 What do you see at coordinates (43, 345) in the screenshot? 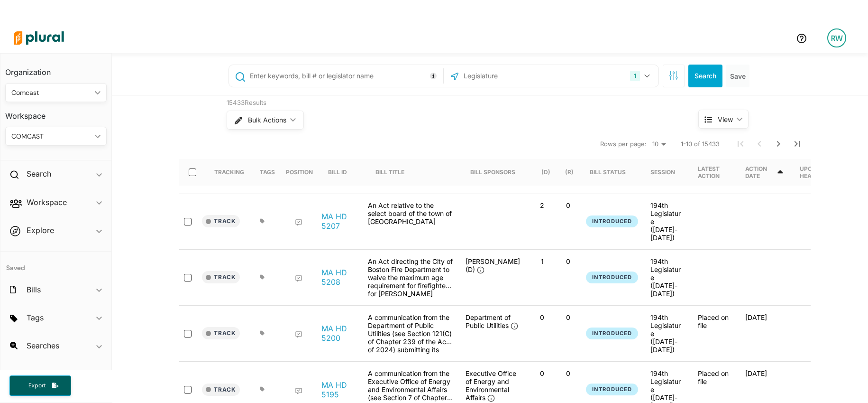
I see `h2: Searches` at bounding box center [43, 345].